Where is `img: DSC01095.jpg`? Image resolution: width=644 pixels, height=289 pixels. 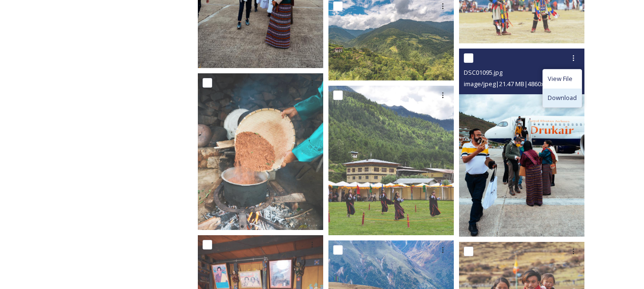 img: DSC01095.jpg is located at coordinates (522, 143).